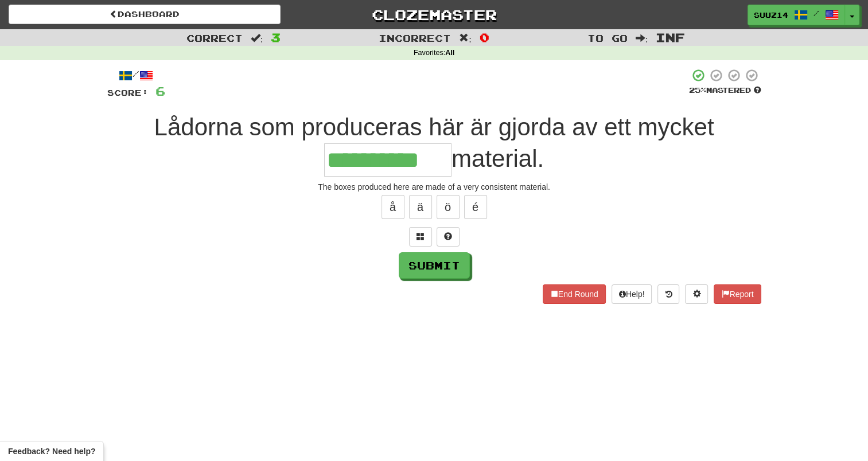  Describe the element at coordinates (414, 38) in the screenshot. I see `span: Incorrect` at that location.